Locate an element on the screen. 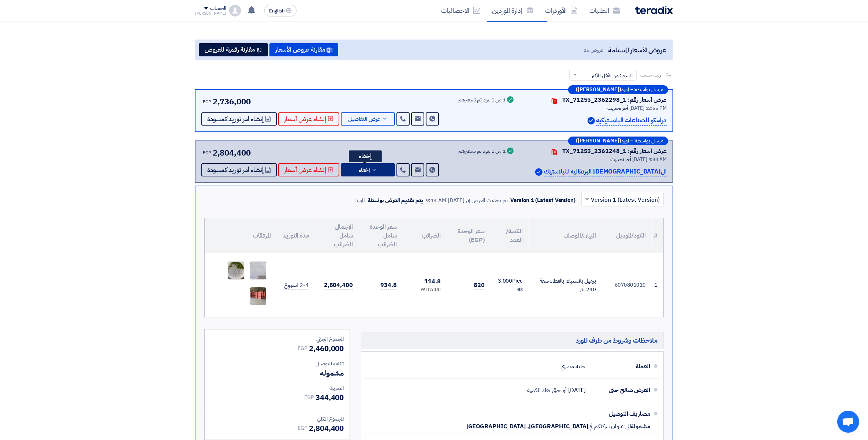  span: عرض التفاصيل is located at coordinates (364, 119).